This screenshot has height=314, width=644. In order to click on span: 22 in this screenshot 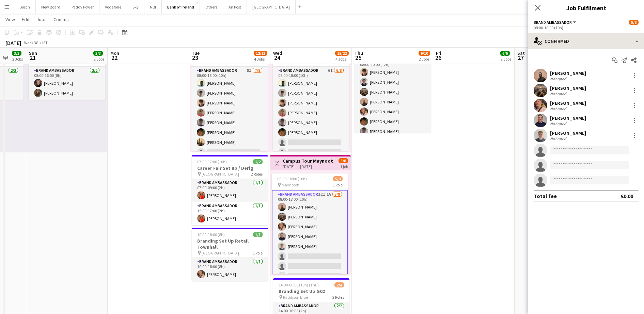, I will do `click(114, 58)`.